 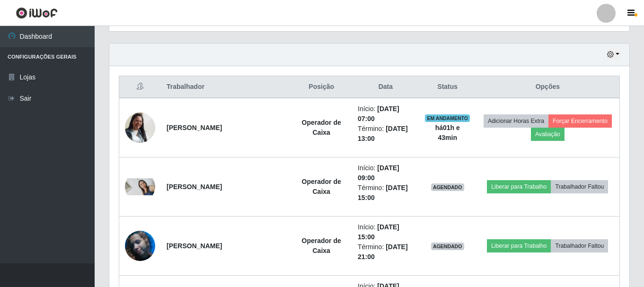 I want to click on img: 1658436111945.jpeg, so click(x=140, y=127).